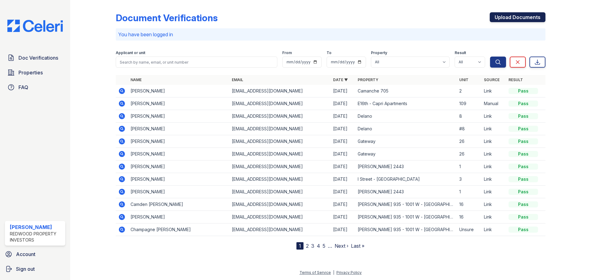  What do you see at coordinates (469, 230) in the screenshot?
I see `td: Unsure` at bounding box center [469, 230].